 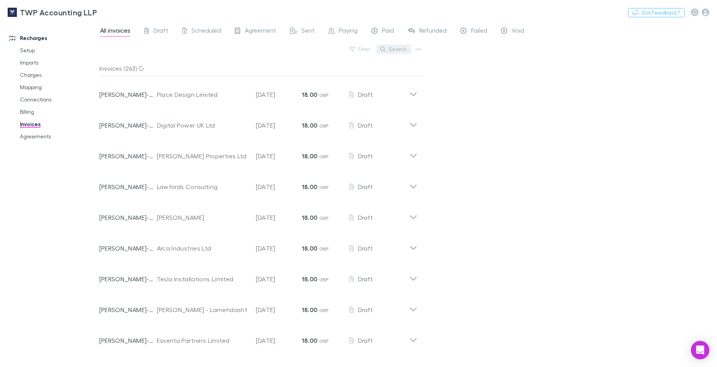 I want to click on h3: TWP Accounting LLP, so click(x=58, y=12).